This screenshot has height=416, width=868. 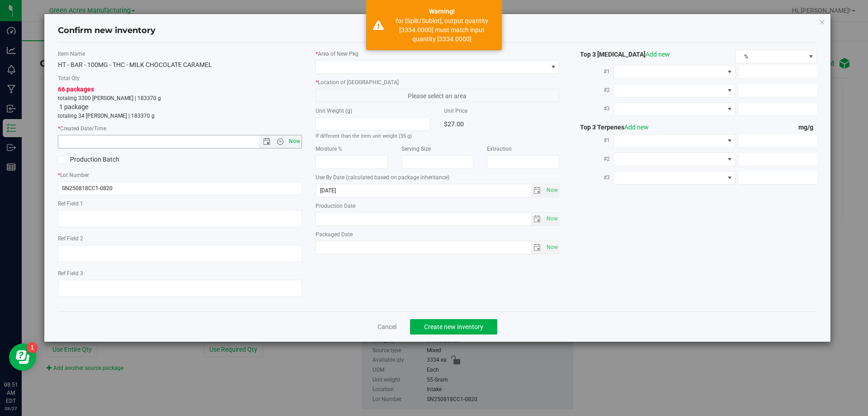 I want to click on label: Production Date, so click(x=438, y=205).